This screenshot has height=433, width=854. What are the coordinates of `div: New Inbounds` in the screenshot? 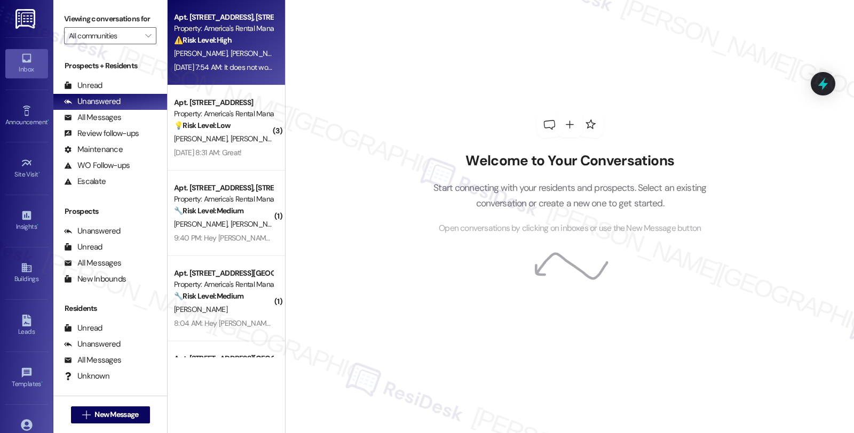 It's located at (95, 279).